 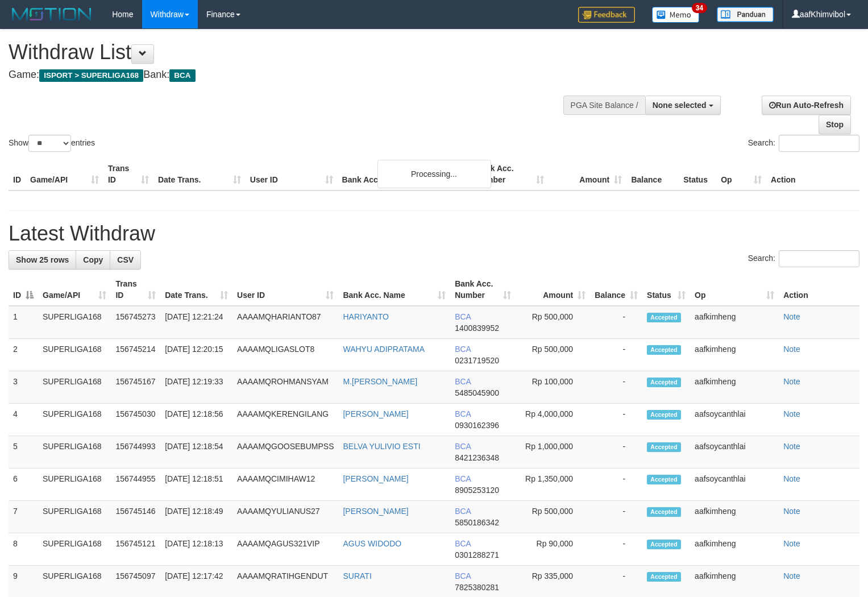 I want to click on th: Bank Acc. Name: activate to sort column ascending, so click(x=394, y=289).